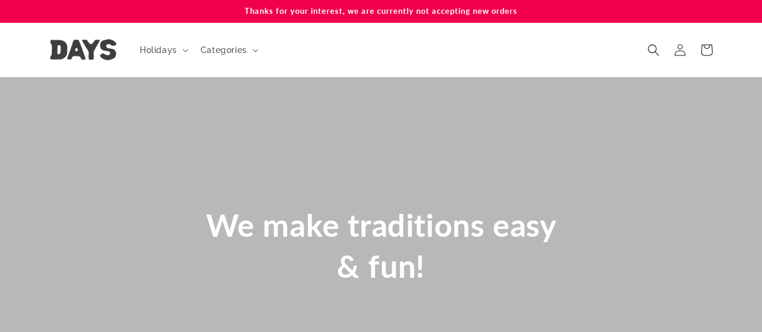 This screenshot has height=332, width=762. I want to click on span: We make traditions easy & fun!, so click(381, 245).